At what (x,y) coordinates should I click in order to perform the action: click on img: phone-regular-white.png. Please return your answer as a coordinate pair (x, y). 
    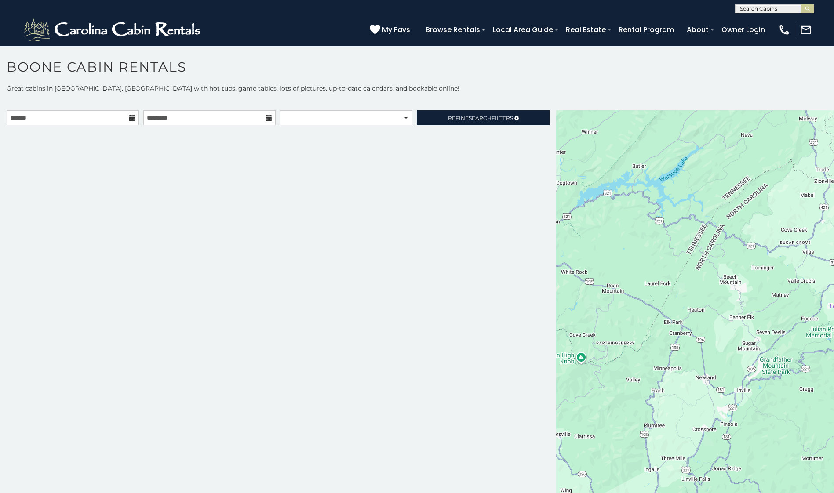
    Looking at the image, I should click on (784, 30).